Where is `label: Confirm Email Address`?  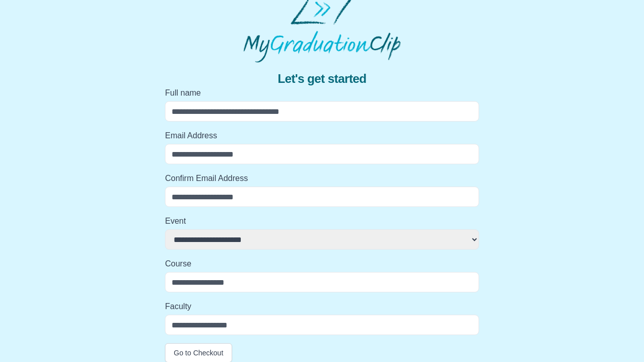
label: Confirm Email Address is located at coordinates (322, 179).